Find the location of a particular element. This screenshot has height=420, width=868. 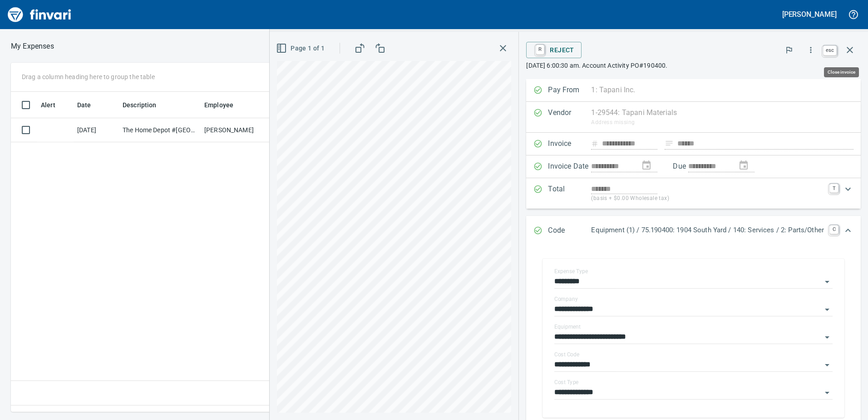

p: Equipment (1) / 75.190400: 1904 South Yard / 140: Services / 2: Parts/Other is located at coordinates (707, 230).